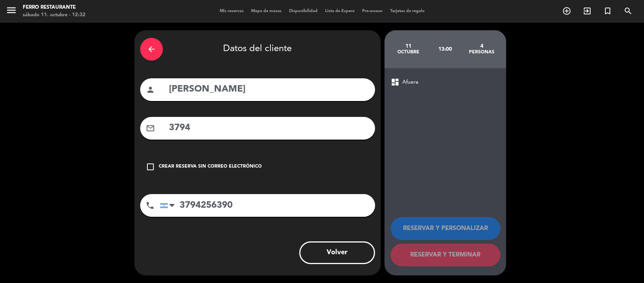 Image resolution: width=644 pixels, height=283 pixels. Describe the element at coordinates (373, 11) in the screenshot. I see `span: Pre-acceso` at that location.